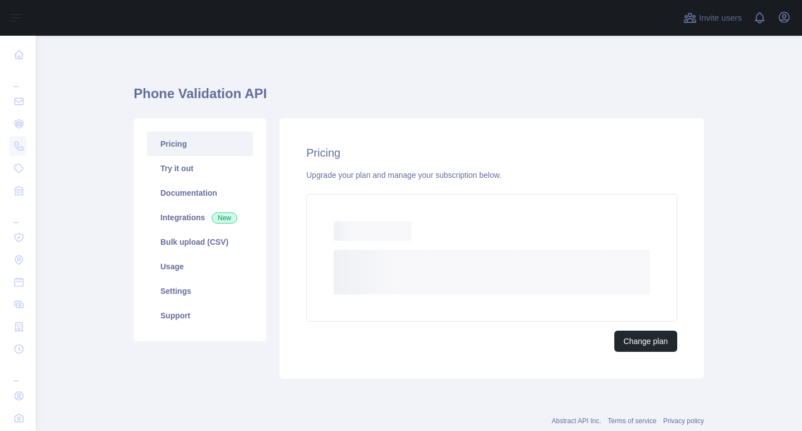 This screenshot has width=802, height=431. I want to click on a: Integrations New, so click(200, 217).